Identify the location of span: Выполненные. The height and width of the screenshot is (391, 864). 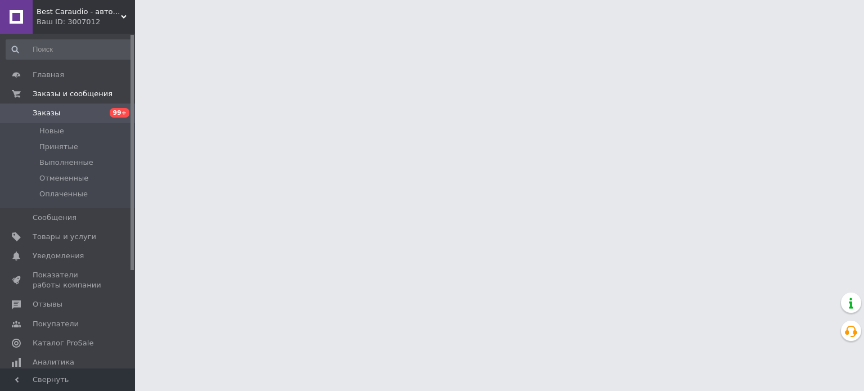
(66, 163).